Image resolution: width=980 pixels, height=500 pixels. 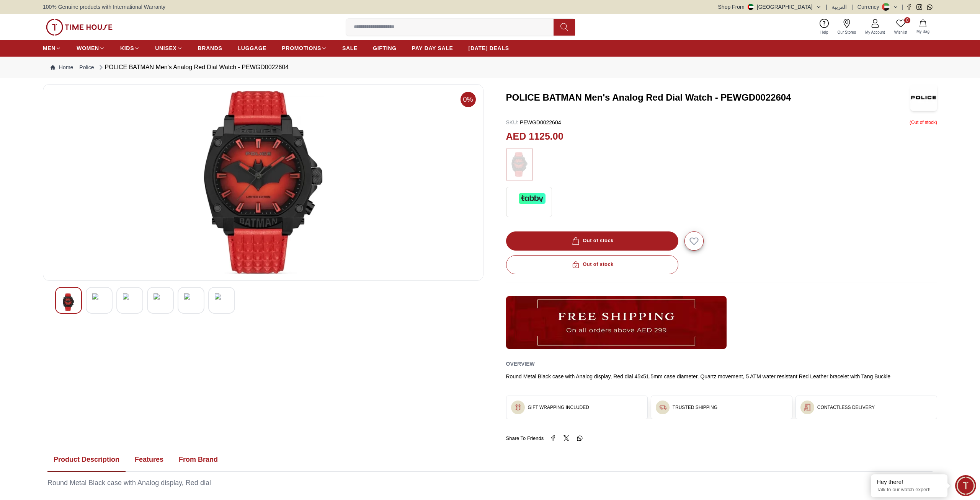 What do you see at coordinates (512, 122) in the screenshot?
I see `span: SKU :` at bounding box center [512, 122].